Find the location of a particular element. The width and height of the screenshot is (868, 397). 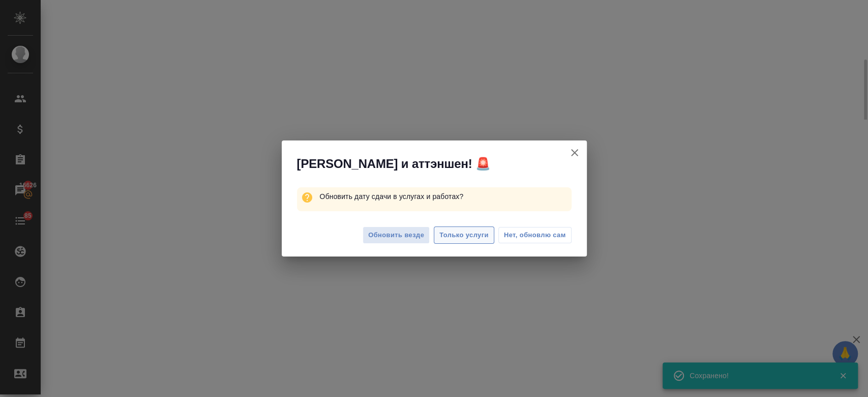

span: Только услуги is located at coordinates (464, 235).